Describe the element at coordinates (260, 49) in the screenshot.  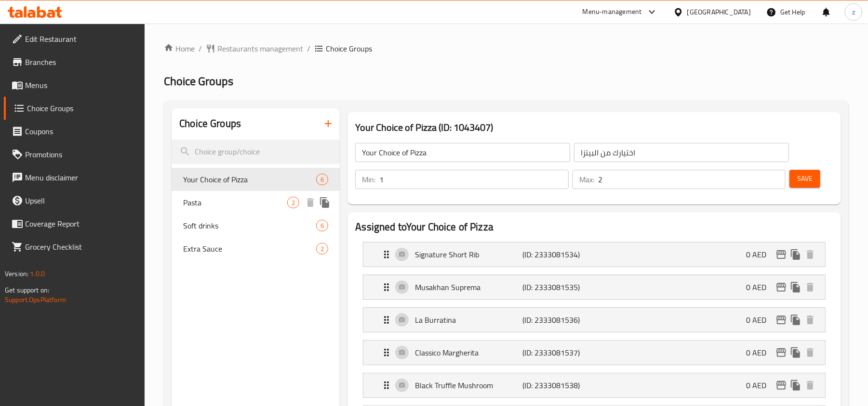
I see `span: Restaurants management` at that location.